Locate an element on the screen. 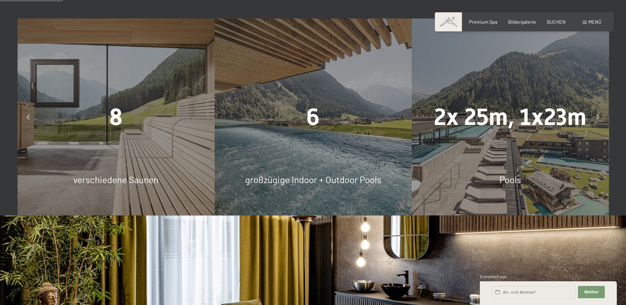 The width and height of the screenshot is (626, 305). button: Weiter is located at coordinates (591, 292).